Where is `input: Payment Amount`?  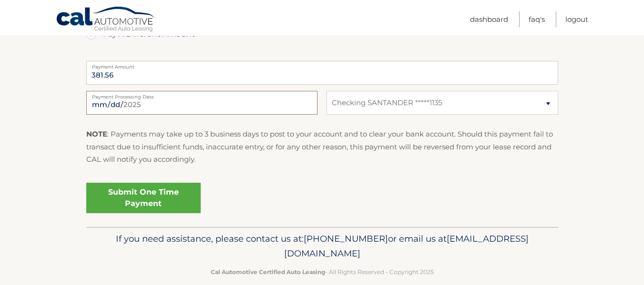 input: Payment Amount is located at coordinates (322, 73).